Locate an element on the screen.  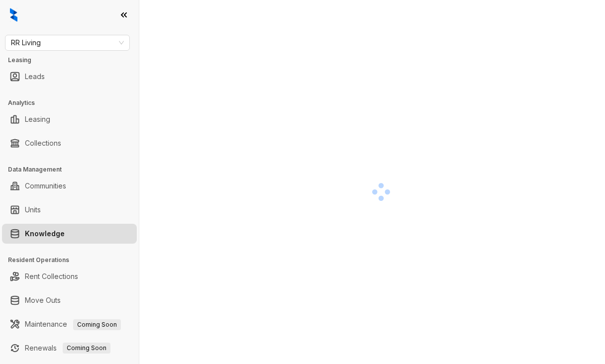
a: Knowledge is located at coordinates (45, 234).